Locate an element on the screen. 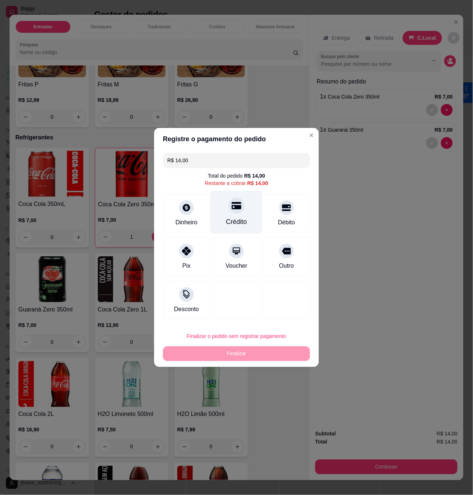 This screenshot has height=495, width=473. div: Dinheiro is located at coordinates (187, 223).